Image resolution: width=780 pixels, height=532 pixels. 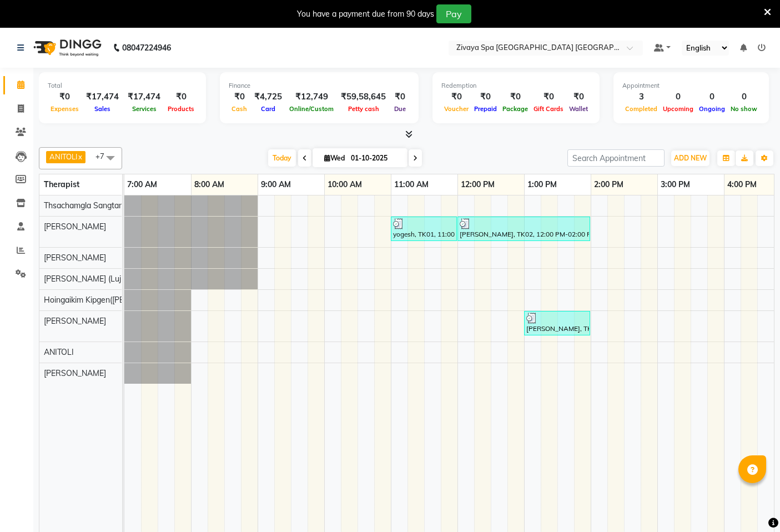 What do you see at coordinates (64, 109) in the screenshot?
I see `span: Expenses` at bounding box center [64, 109].